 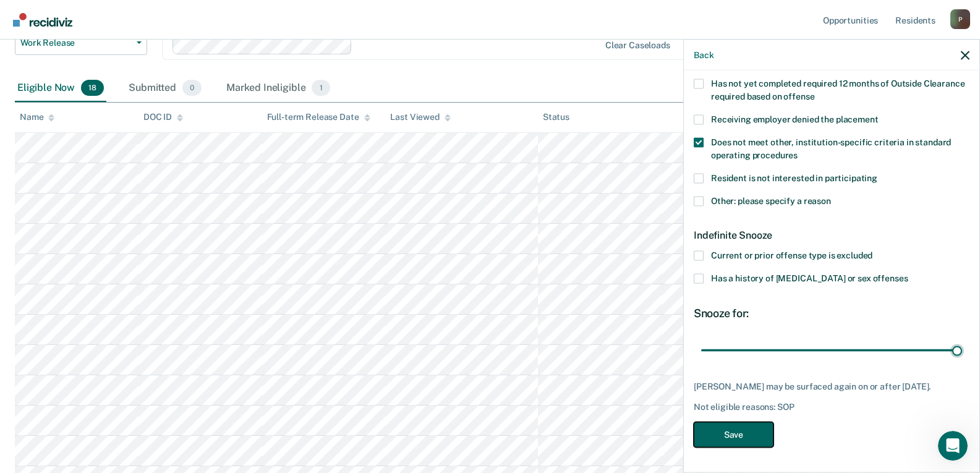 I want to click on div: Indefinite Snooze, so click(x=831, y=235).